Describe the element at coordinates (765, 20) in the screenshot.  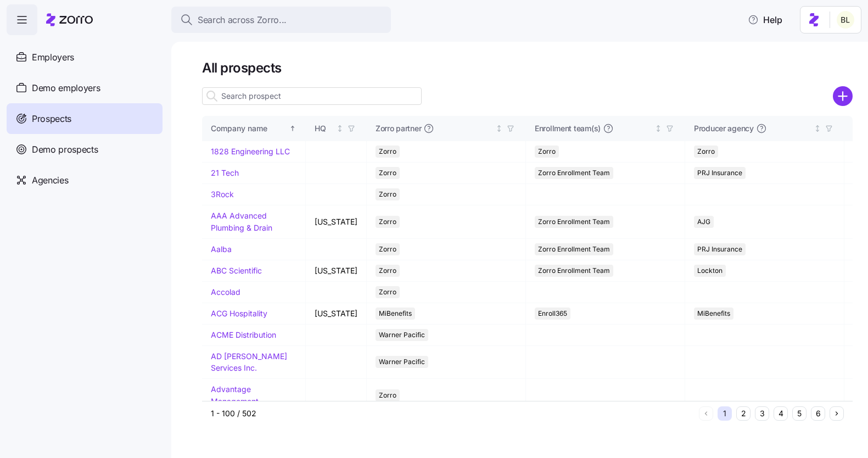
I see `span: Help` at that location.